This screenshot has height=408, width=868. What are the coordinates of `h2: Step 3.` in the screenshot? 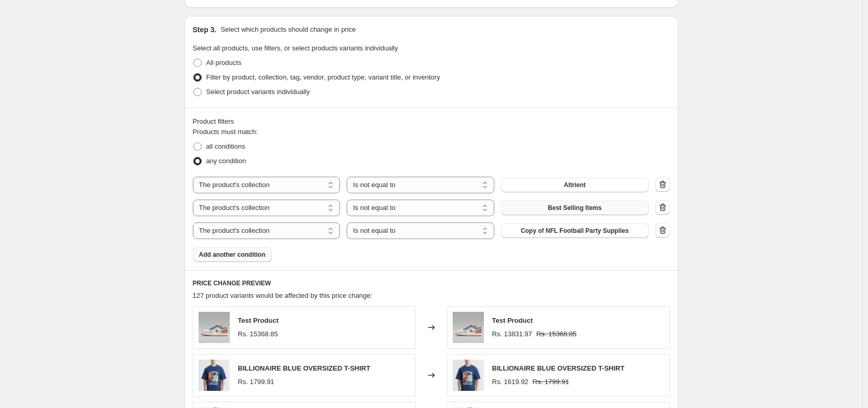 It's located at (205, 29).